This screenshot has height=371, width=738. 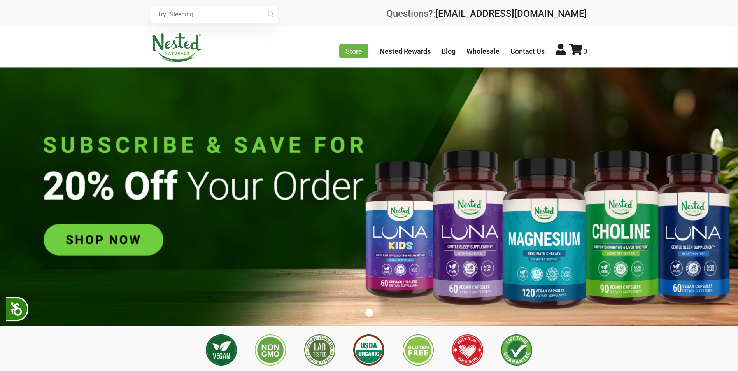 What do you see at coordinates (221, 350) in the screenshot?
I see `img: Vegan` at bounding box center [221, 350].